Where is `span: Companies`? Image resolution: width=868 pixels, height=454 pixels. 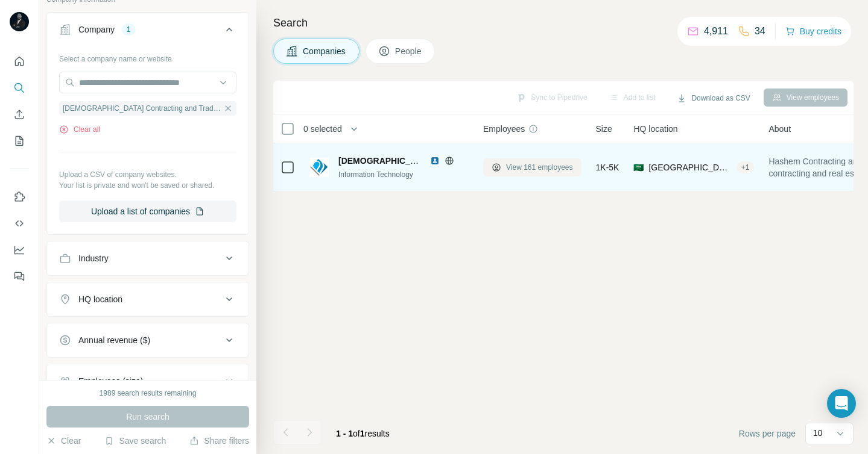
span: Companies is located at coordinates (324, 52).